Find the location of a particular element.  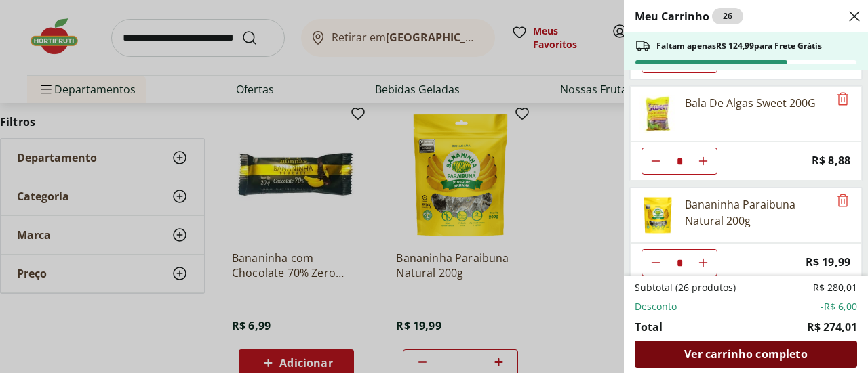

img: Bananinha Paraibuna Natural 200g is located at coordinates (658, 215).